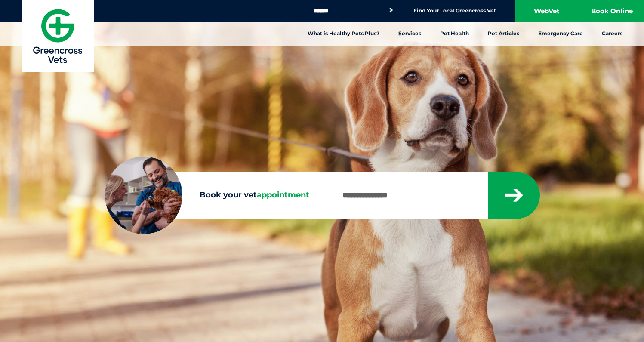 This screenshot has height=342, width=644. Describe the element at coordinates (455, 11) in the screenshot. I see `a: Find Your Local Greencross Vet` at that location.